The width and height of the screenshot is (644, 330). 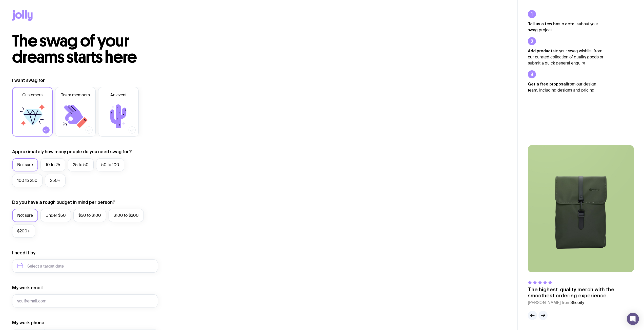 What do you see at coordinates (85, 301) in the screenshot?
I see `input: you@email.com` at bounding box center [85, 301].